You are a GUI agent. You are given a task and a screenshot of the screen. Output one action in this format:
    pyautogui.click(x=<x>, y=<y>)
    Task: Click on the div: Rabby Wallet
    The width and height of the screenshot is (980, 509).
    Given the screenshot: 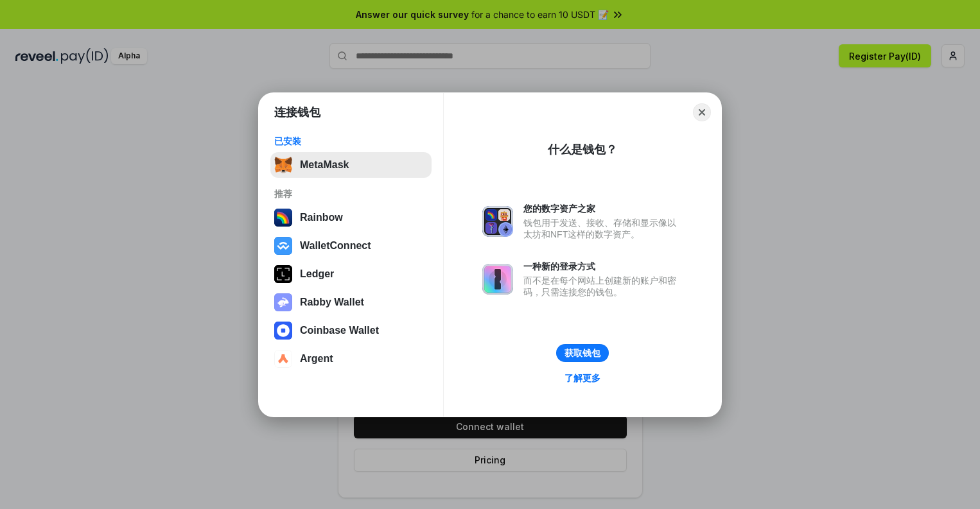 What is the action you would take?
    pyautogui.click(x=332, y=303)
    